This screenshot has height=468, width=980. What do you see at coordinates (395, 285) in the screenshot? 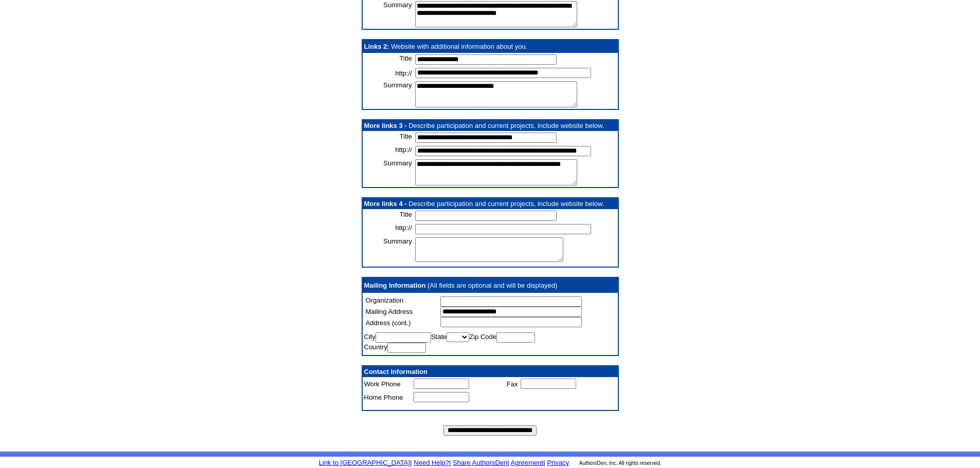
I see `b: Mailing Information` at bounding box center [395, 285].